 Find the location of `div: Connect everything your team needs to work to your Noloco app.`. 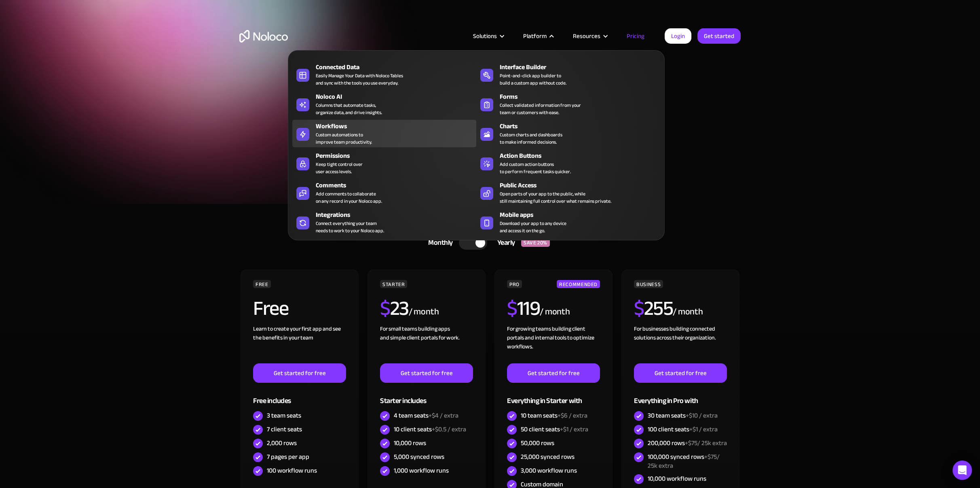

div: Connect everything your team needs to work to your Noloco app. is located at coordinates (350, 227).